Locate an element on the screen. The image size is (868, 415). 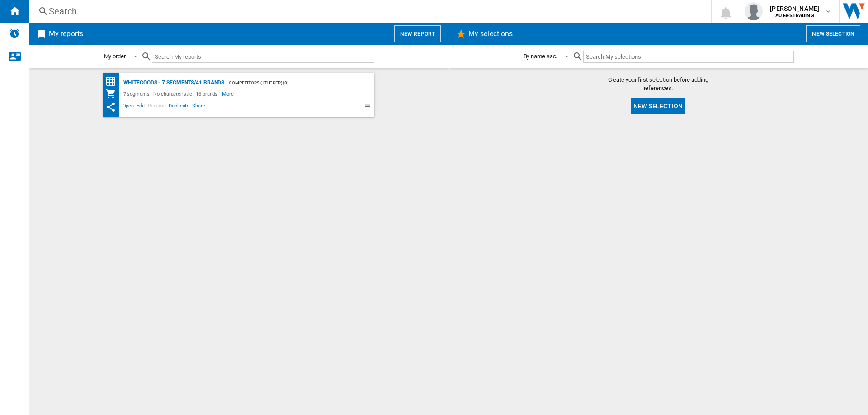
img: alerts-logo.svg is located at coordinates (15, 34).